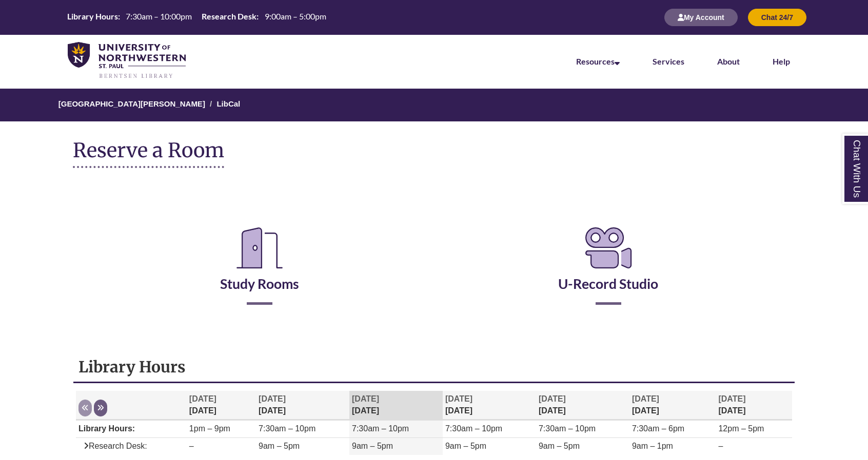 Image resolution: width=868 pixels, height=460 pixels. What do you see at coordinates (701, 18) in the screenshot?
I see `button: My Account` at bounding box center [701, 18].